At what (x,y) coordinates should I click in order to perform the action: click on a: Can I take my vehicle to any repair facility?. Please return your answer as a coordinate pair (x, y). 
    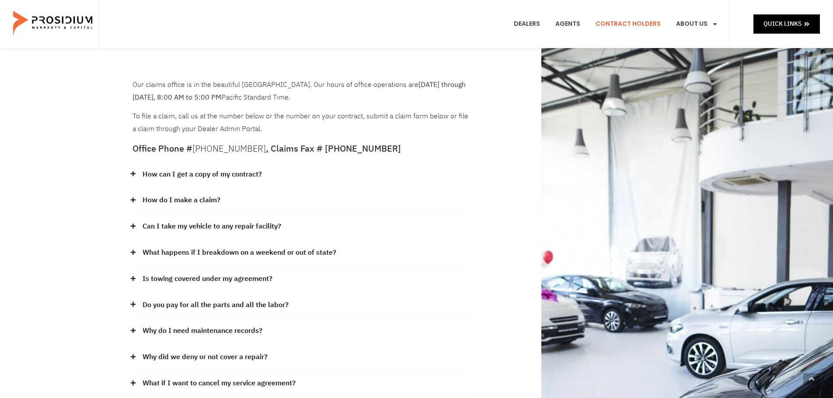
    Looking at the image, I should click on (212, 226).